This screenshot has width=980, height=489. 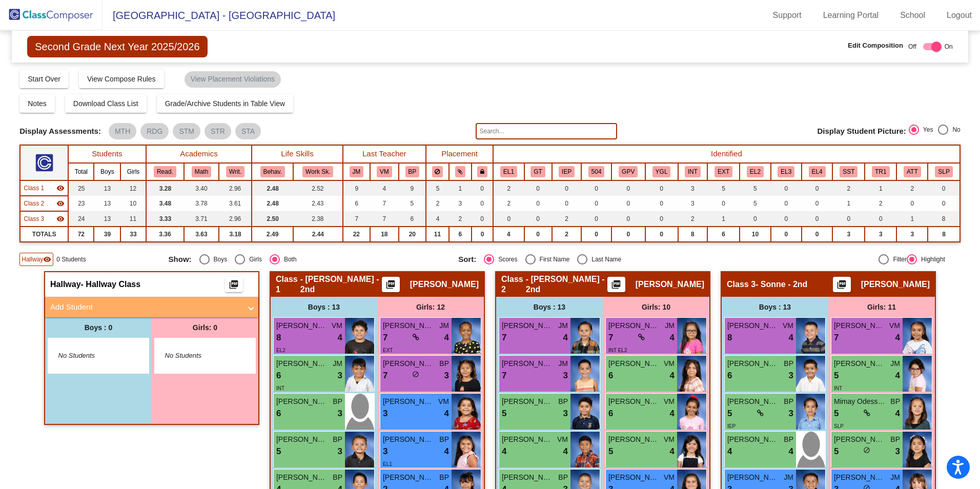 What do you see at coordinates (430, 307) in the screenshot?
I see `div: Girls: 12` at bounding box center [430, 307].